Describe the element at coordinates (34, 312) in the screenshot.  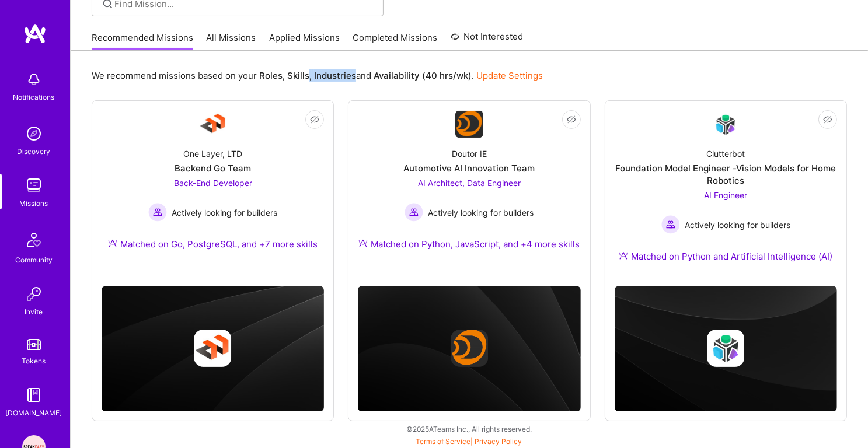
I see `div: Invite` at that location.